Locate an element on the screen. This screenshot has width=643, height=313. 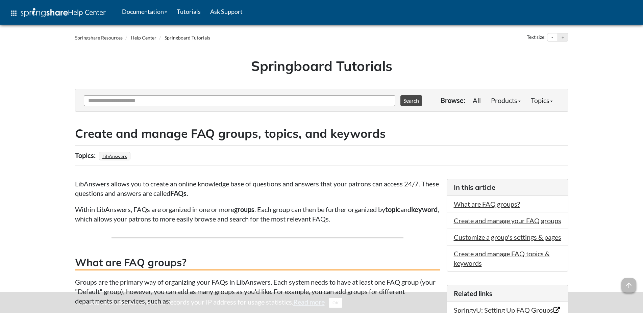
div: Text size: is located at coordinates (536, 38).